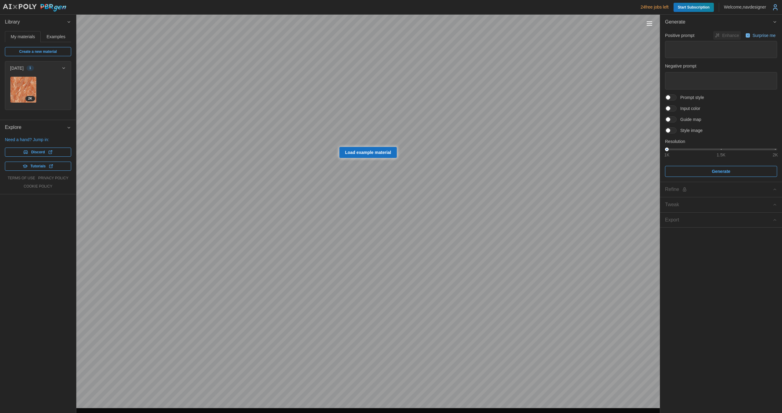 The image size is (782, 413). Describe the element at coordinates (38, 166) in the screenshot. I see `a: Tutorials` at that location.